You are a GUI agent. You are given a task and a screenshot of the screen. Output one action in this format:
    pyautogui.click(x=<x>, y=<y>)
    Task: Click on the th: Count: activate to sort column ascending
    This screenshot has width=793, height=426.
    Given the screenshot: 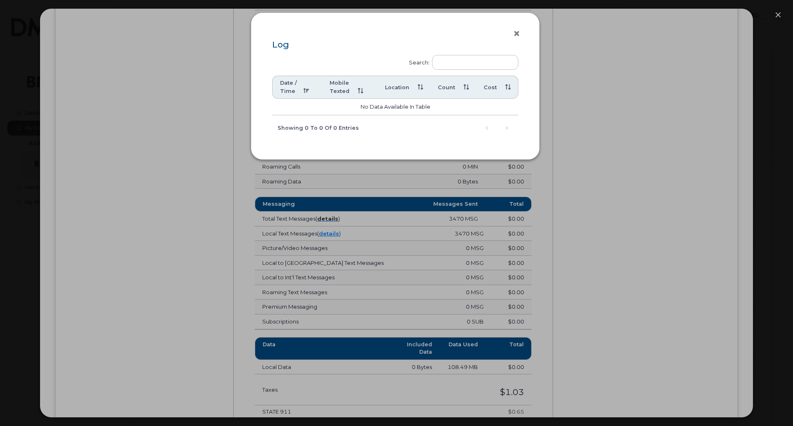 What is the action you would take?
    pyautogui.click(x=453, y=87)
    